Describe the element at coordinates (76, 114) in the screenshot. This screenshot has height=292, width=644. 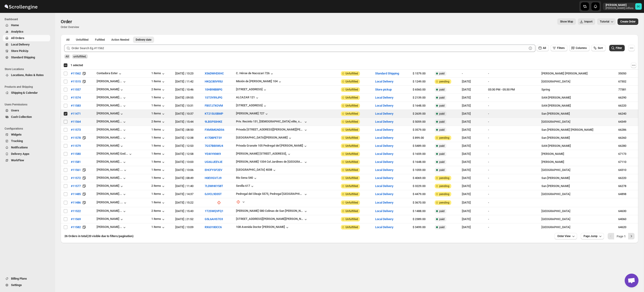
I see `button: #11471` at that location.